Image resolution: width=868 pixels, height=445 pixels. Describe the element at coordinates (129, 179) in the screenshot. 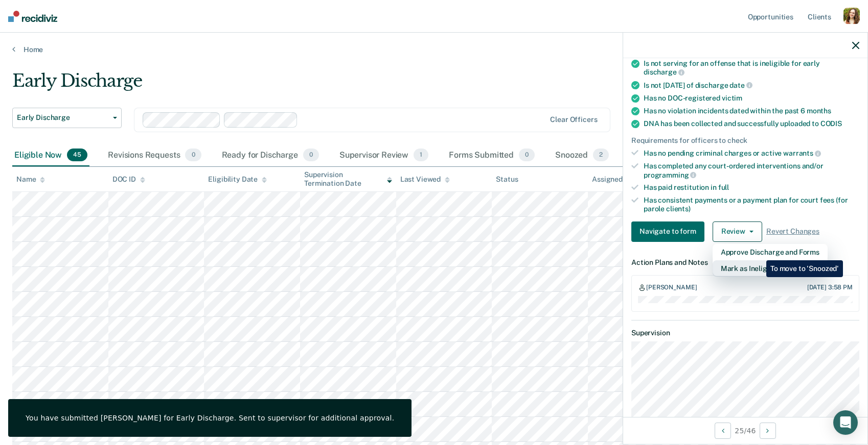

I see `div: DOC ID` at that location.